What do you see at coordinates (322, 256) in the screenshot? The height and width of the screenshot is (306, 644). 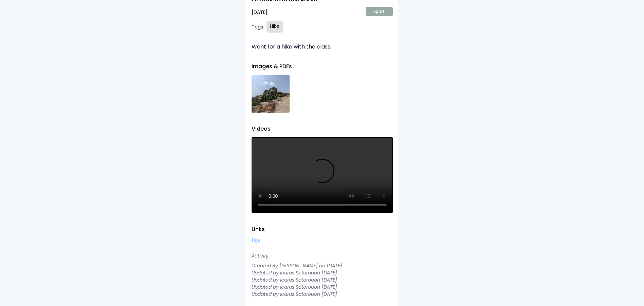 I see `p: Activity` at bounding box center [322, 256].